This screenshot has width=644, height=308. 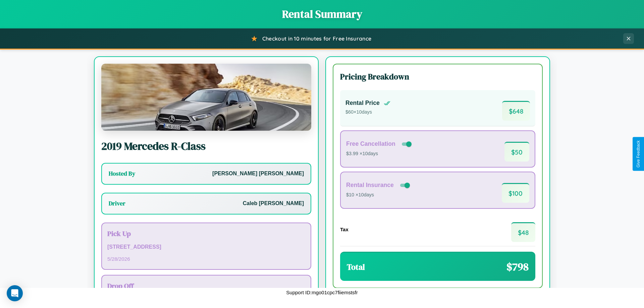 What do you see at coordinates (515, 193) in the screenshot?
I see `span: $ 100` at bounding box center [515, 193].